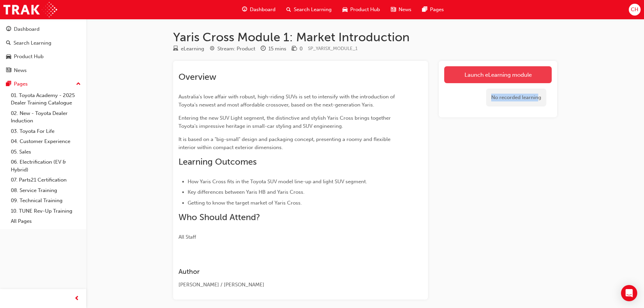 The width and height of the screenshot is (644, 308). Describe the element at coordinates (43, 84) in the screenshot. I see `button: Pages` at that location.